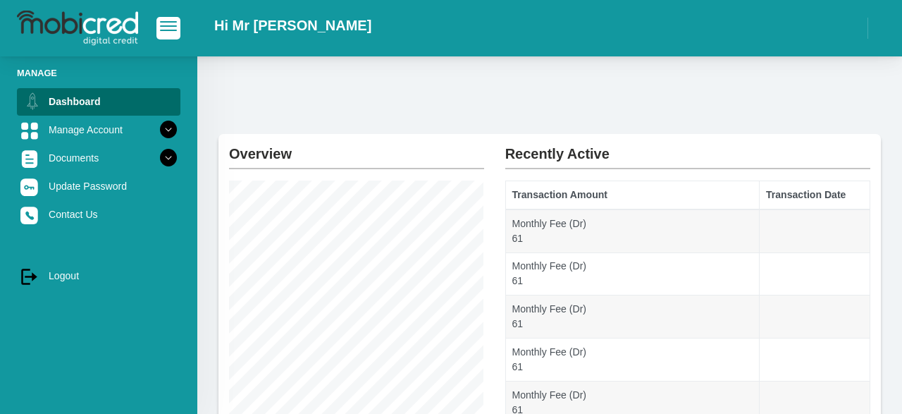  Describe the element at coordinates (99, 186) in the screenshot. I see `a: Update Password` at that location.